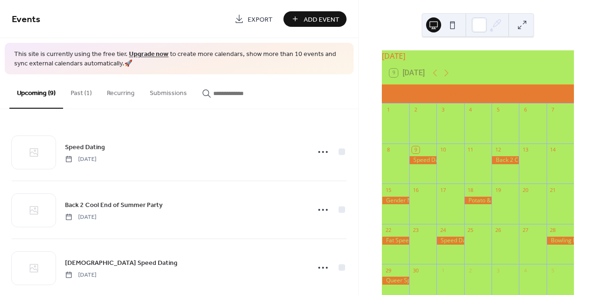 Image resolution: width=597 pixels, height=295 pixels. What do you see at coordinates (168, 91) in the screenshot?
I see `button: Submissions` at bounding box center [168, 91].